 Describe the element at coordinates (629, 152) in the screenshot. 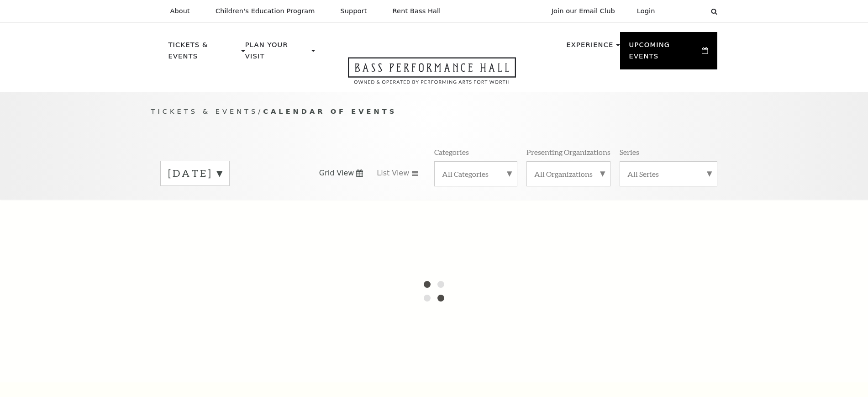

I see `p: Series` at that location.